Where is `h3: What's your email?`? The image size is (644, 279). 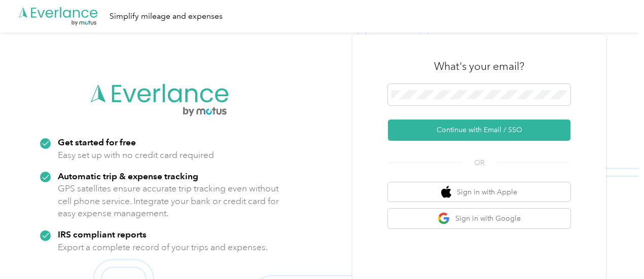 h3: What's your email? is located at coordinates (479, 66).